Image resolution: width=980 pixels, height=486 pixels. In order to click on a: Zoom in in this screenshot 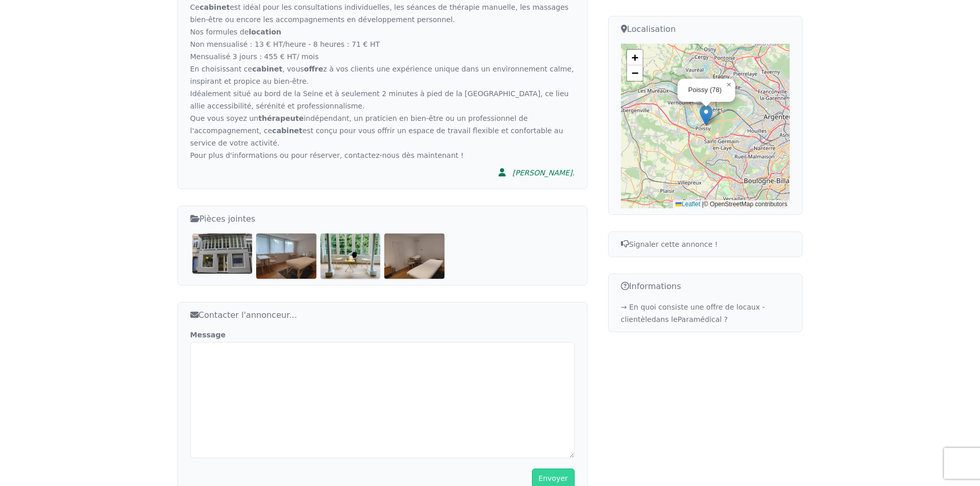, I will do `click(635, 58)`.